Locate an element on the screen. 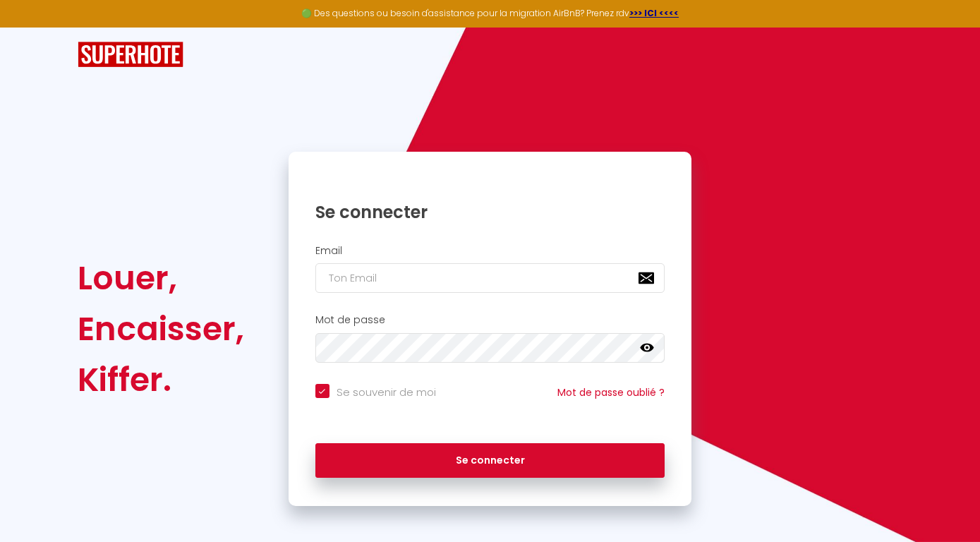 This screenshot has height=542, width=980. div: Encaisser, is located at coordinates (161, 329).